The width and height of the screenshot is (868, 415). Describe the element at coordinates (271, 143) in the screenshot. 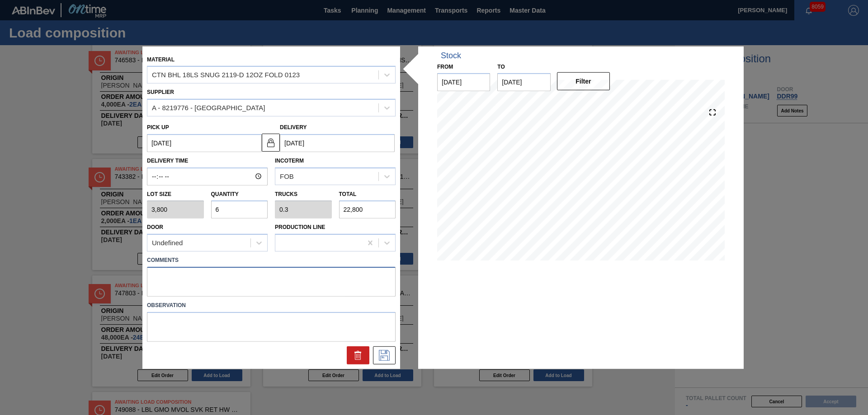

I see `button: locked` at that location.